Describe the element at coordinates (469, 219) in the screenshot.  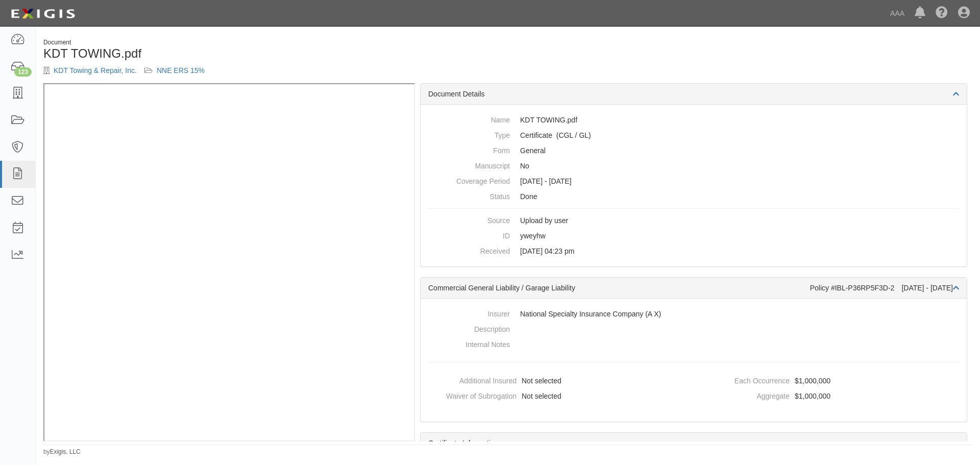
I see `dt: Source` at that location.